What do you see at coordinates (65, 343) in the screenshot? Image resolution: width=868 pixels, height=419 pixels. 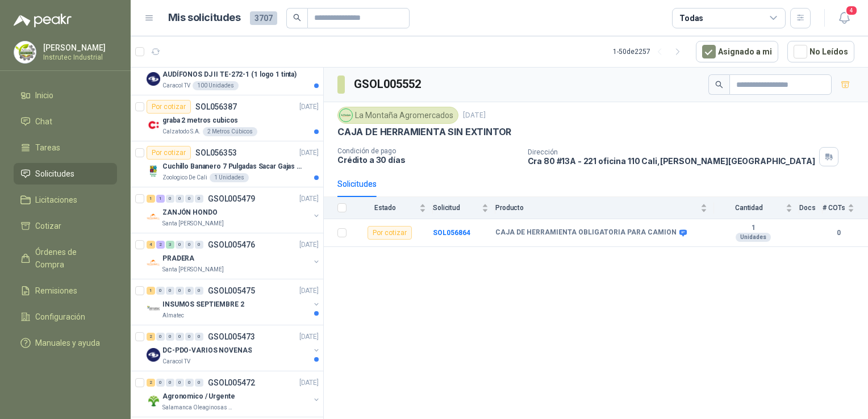 I see `a: Manuales y ayuda` at bounding box center [65, 343].